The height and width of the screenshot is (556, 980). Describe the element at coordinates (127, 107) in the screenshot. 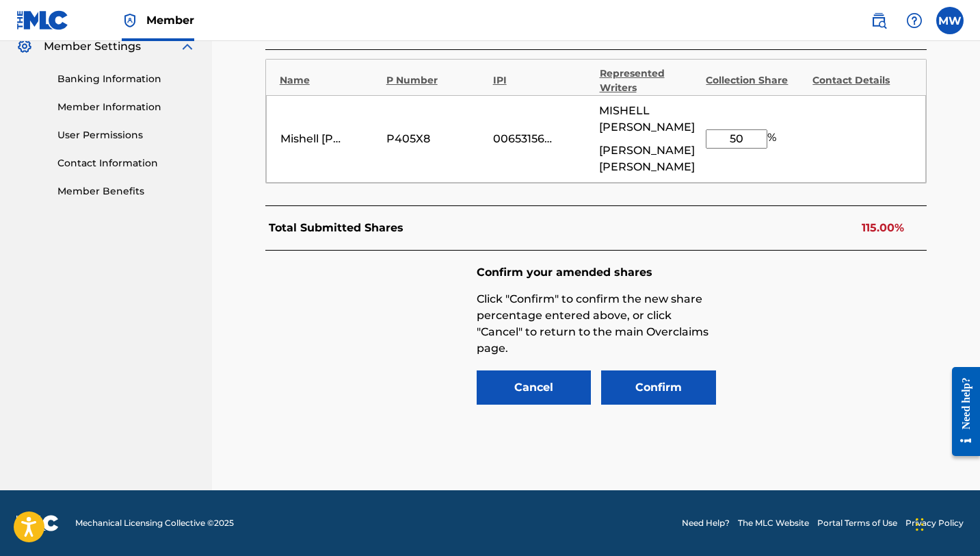

I see `a: Member Information` at that location.